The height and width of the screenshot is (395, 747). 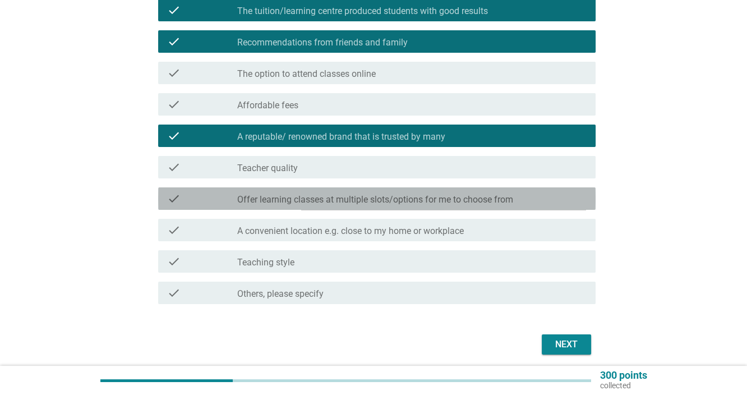 I want to click on p: collected, so click(x=623, y=385).